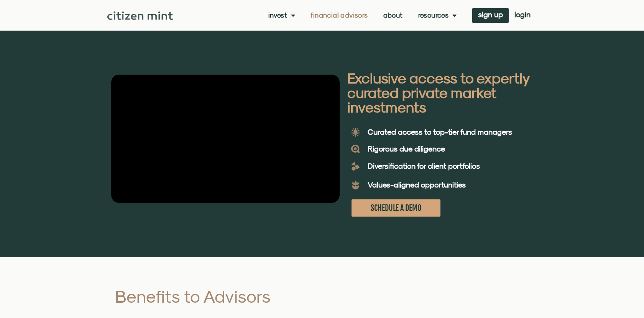 The width and height of the screenshot is (644, 318). I want to click on a: login, so click(522, 15).